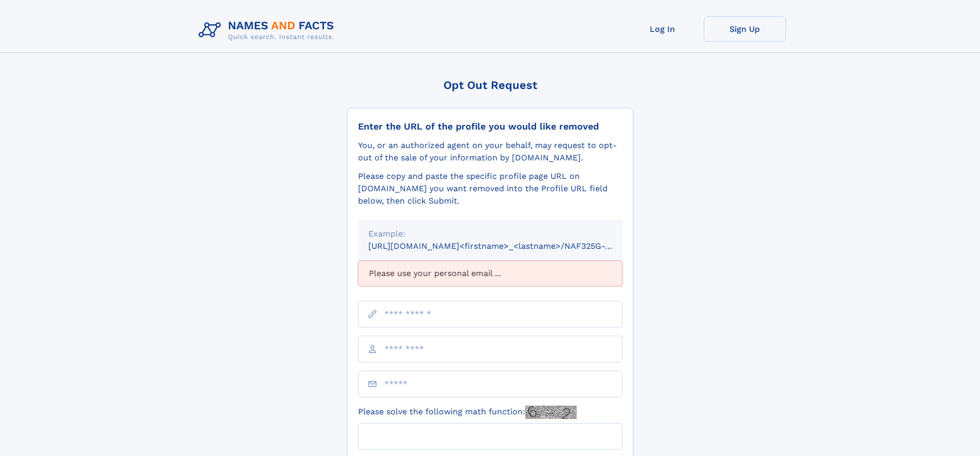 The width and height of the screenshot is (980, 456). Describe the element at coordinates (662, 29) in the screenshot. I see `a: Log In` at that location.